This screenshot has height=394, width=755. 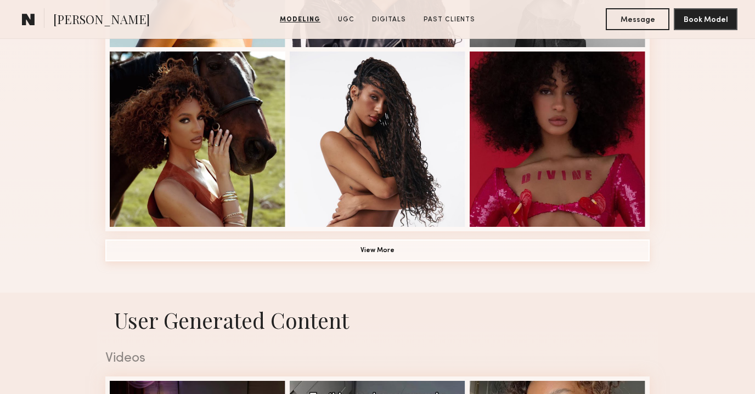 What do you see at coordinates (377, 359) in the screenshot?
I see `div: Videos` at bounding box center [377, 359].